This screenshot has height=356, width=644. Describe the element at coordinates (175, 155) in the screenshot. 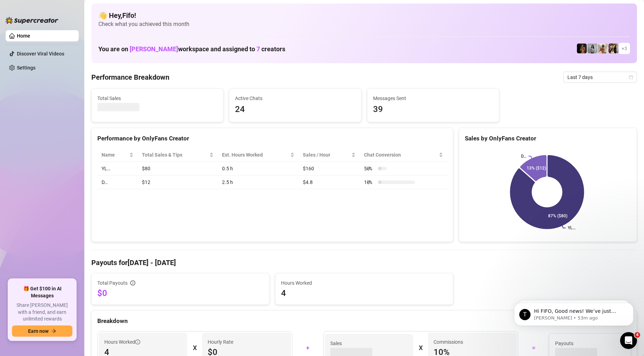

I see `span: Total Sales & Tips` at that location.